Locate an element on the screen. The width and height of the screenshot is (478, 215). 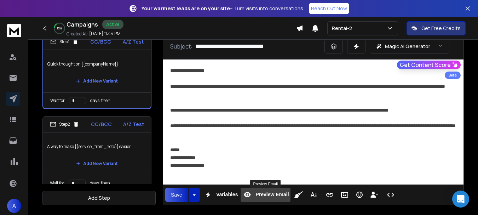
button: Insert Image (Ctrl+P) is located at coordinates (345, 195).